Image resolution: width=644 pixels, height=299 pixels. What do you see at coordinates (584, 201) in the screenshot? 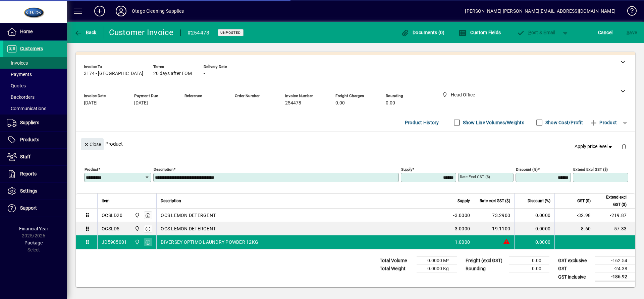
I see `span: GST ($)` at bounding box center [584, 201].